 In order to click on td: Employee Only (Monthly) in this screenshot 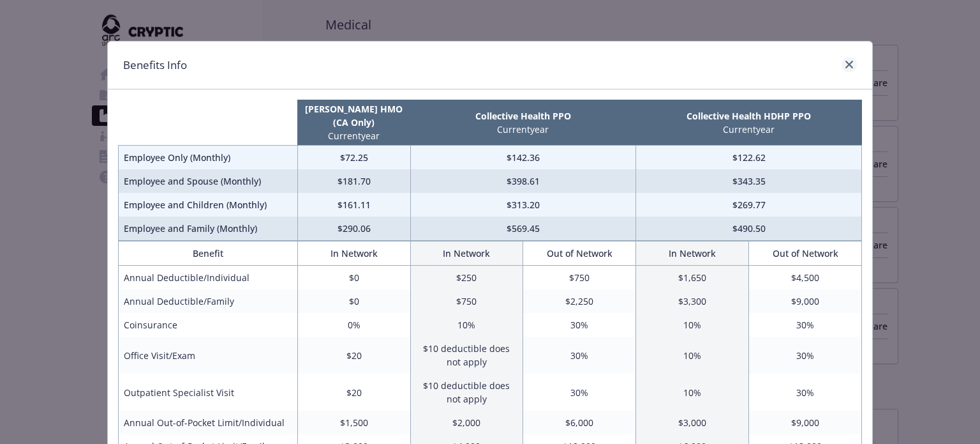, I will do `click(208, 158)`.